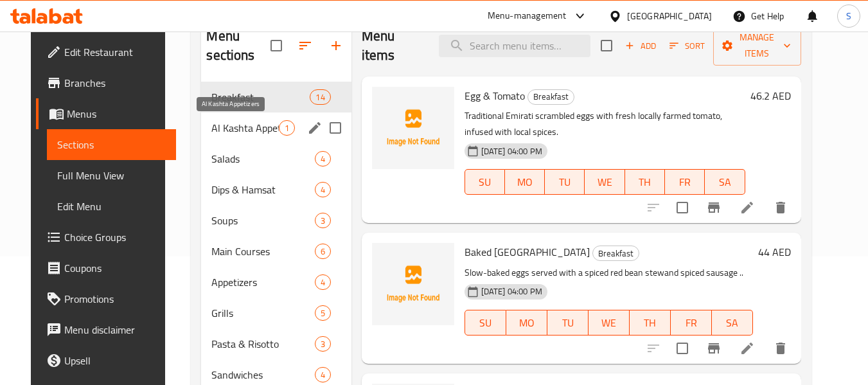 The width and height of the screenshot is (868, 385). What do you see at coordinates (275, 283) in the screenshot?
I see `div: Appetizers4` at bounding box center [275, 283].